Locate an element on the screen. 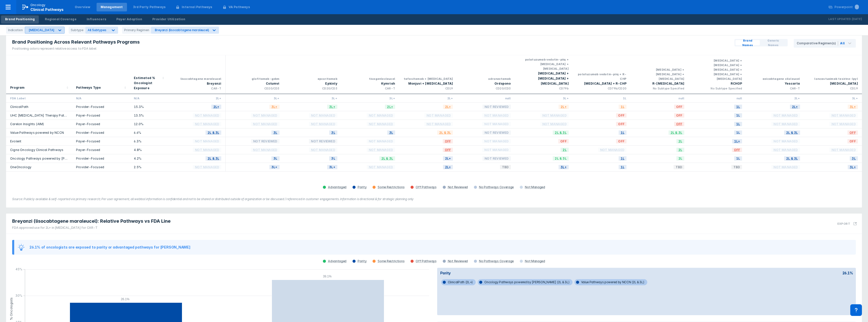 This screenshot has height=322, width=868. span: 3L+ is located at coordinates (853, 106).